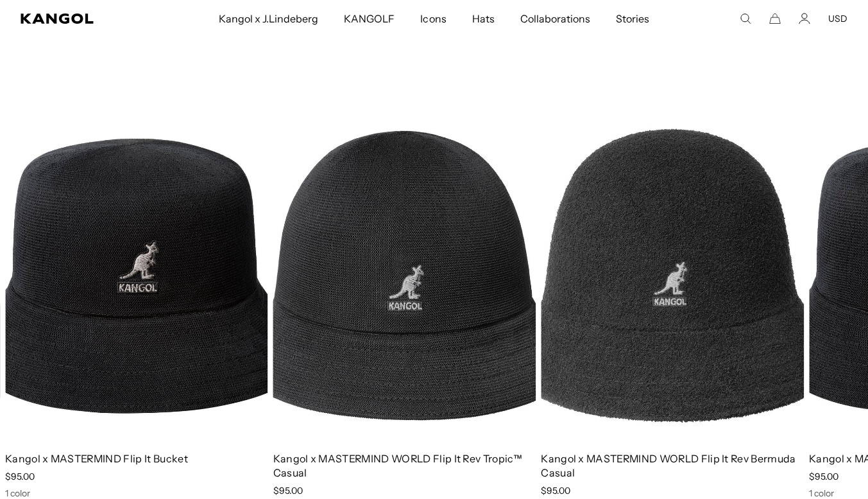 The image size is (868, 499). What do you see at coordinates (746, 19) in the screenshot?
I see `summary: Search here` at bounding box center [746, 19].